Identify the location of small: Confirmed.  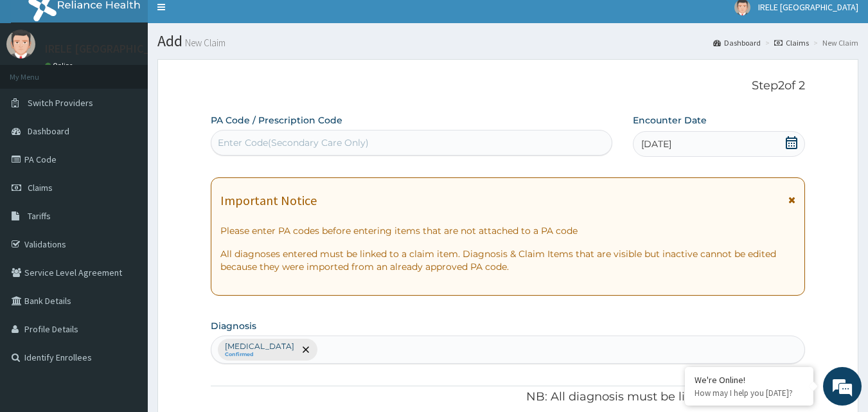
(259, 355).